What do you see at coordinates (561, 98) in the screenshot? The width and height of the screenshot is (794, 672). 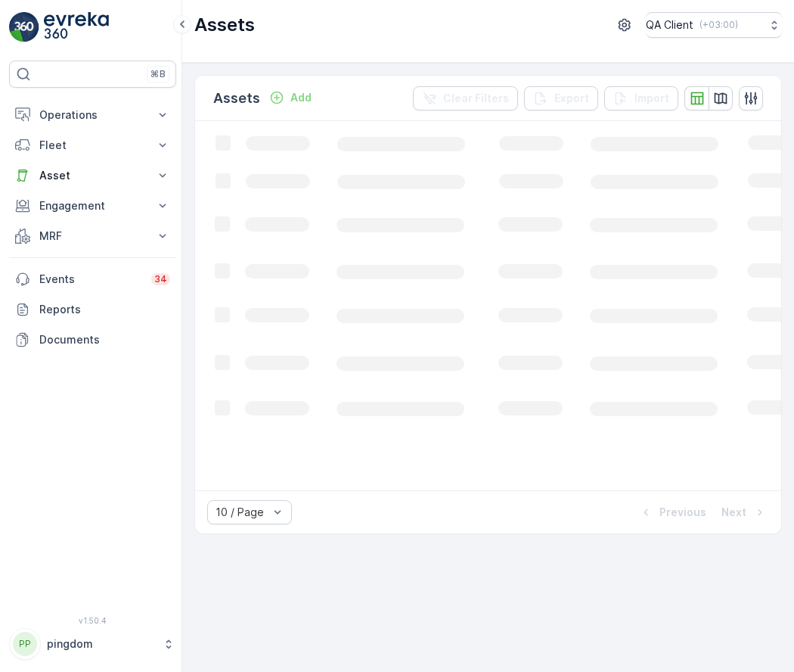 I see `button: Export` at bounding box center [561, 98].